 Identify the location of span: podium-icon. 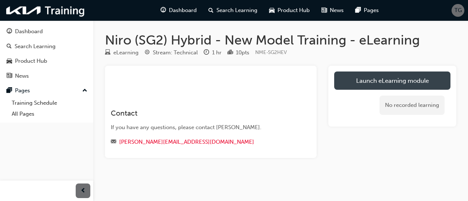
(230, 53).